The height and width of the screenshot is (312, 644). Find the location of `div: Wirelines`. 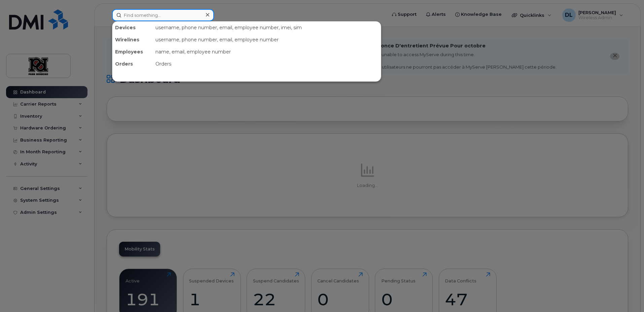

div: Wirelines is located at coordinates (133, 40).